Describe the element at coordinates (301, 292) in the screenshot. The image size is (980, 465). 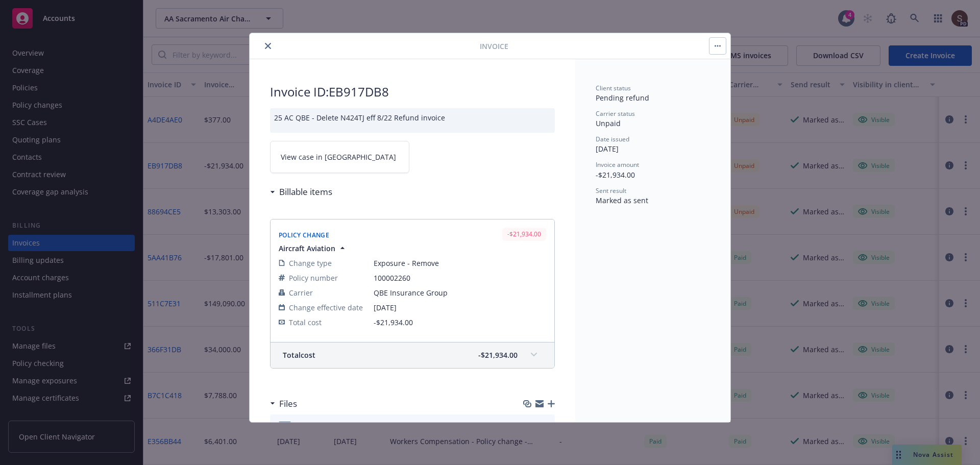
I see `span: Carrier` at that location.